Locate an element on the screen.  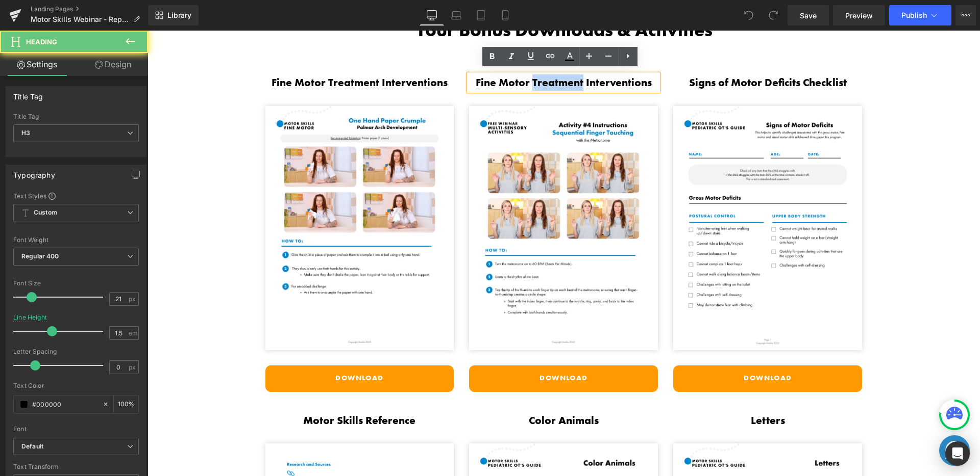
div: Text Styles is located at coordinates (76, 196).